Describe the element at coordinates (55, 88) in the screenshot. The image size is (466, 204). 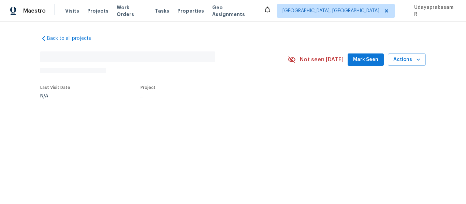
I see `span: Last Visit Date` at that location.